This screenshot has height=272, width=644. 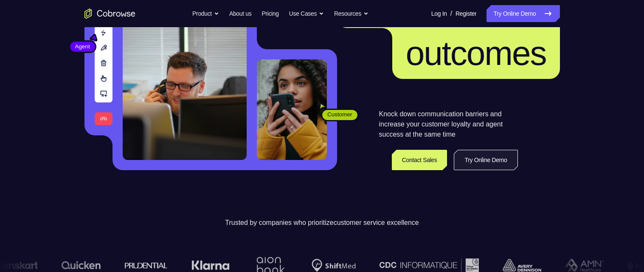 I want to click on img: Shiftmed, so click(x=334, y=265).